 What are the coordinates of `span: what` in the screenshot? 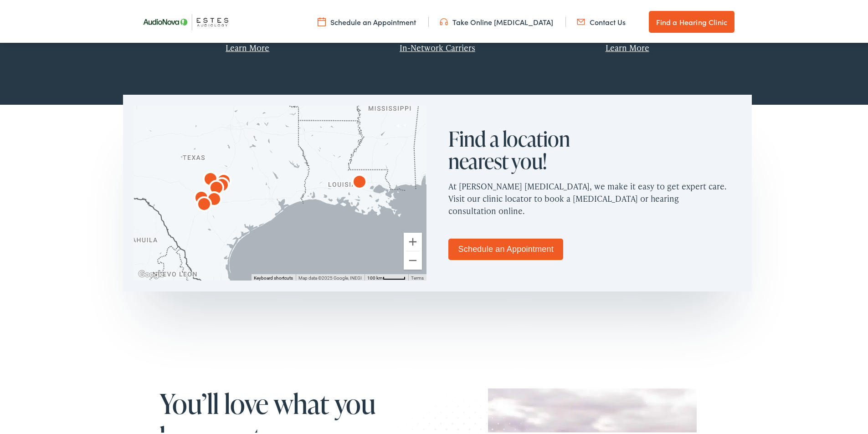 It's located at (302, 401).